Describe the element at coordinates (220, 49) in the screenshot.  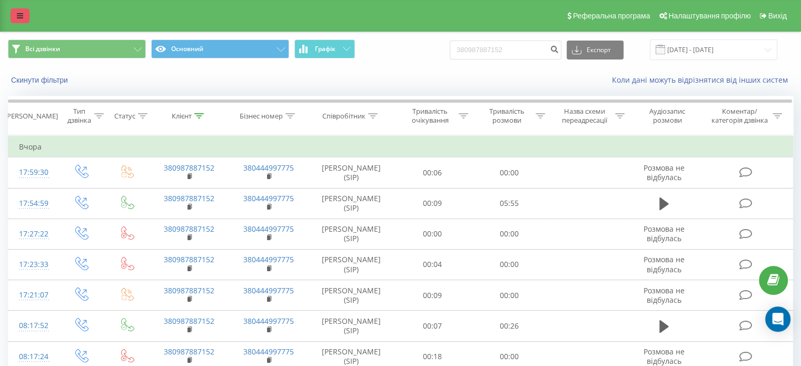
I see `button: Основний` at that location.